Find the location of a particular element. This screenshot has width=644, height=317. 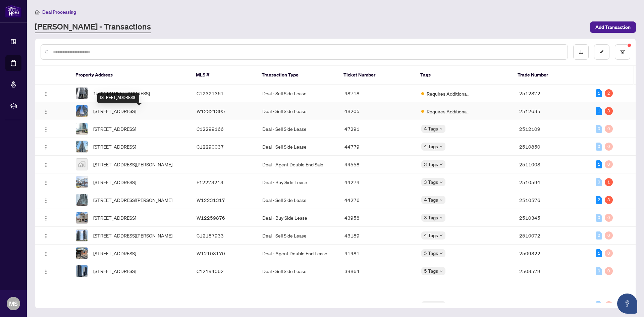

span: 5 Tags is located at coordinates (431, 271).